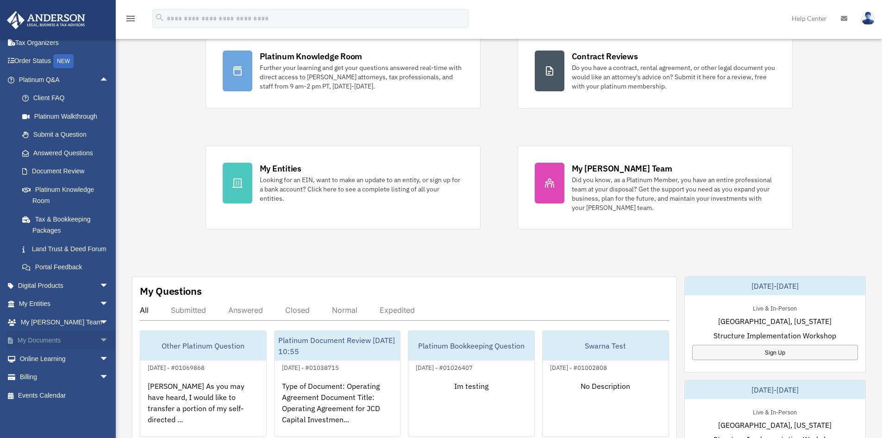 Image resolution: width=882 pixels, height=438 pixels. I want to click on a: My Entities Looking for an EIN, want to make an update to an entity, or sign up for a bank accoun..., so click(343, 187).